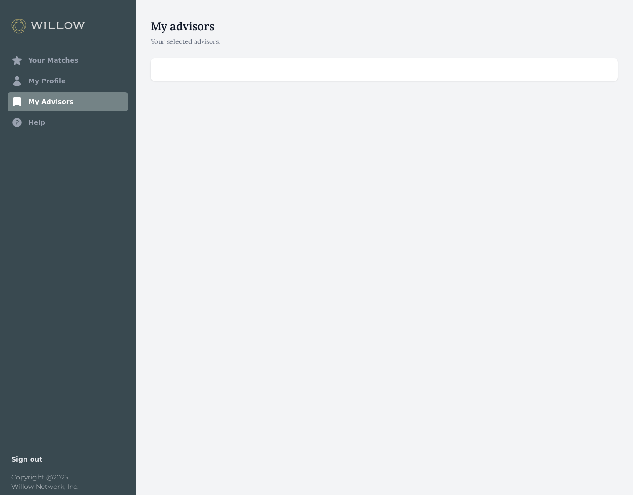 Image resolution: width=633 pixels, height=495 pixels. What do you see at coordinates (68, 459) in the screenshot?
I see `a: Sign out` at bounding box center [68, 459].